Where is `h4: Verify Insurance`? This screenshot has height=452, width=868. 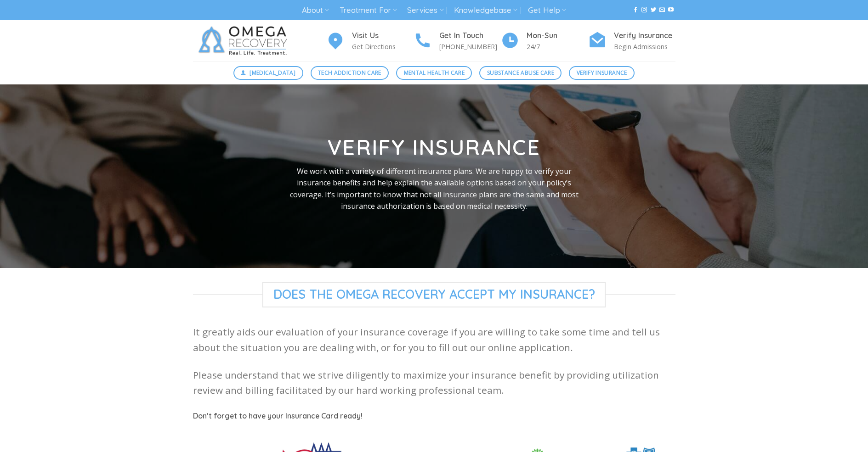
h4: Verify Insurance is located at coordinates (645, 36).